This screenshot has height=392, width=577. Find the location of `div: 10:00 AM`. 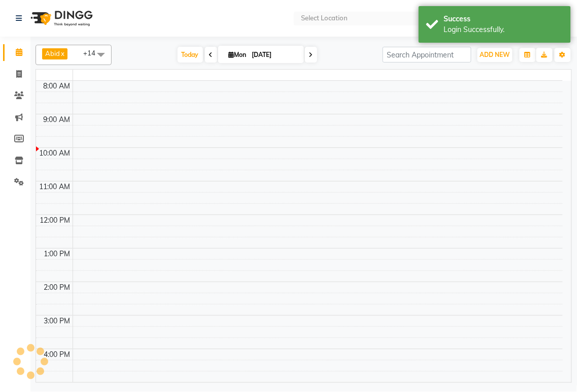

div: 10:00 AM is located at coordinates (55, 153).